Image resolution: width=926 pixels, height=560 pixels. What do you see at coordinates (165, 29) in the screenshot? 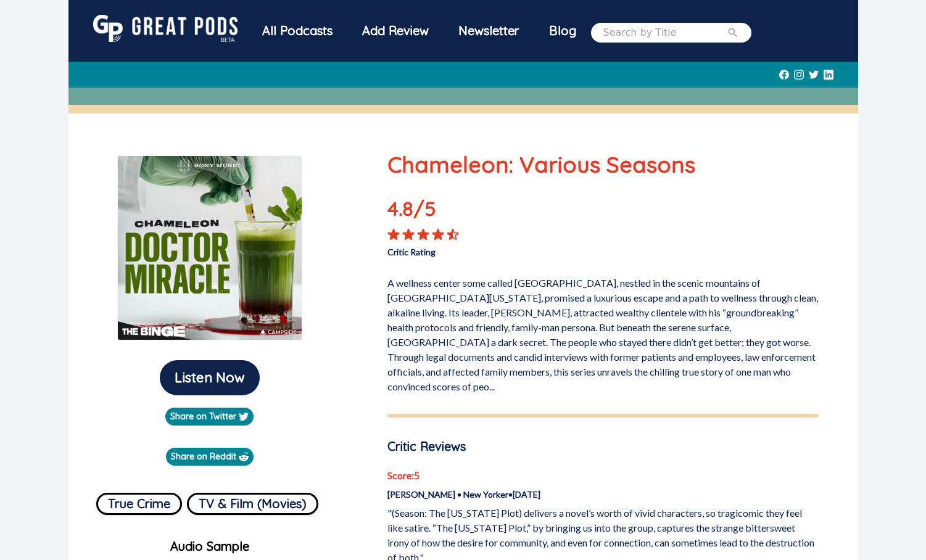
I see `img: GreatPods` at bounding box center [165, 29].